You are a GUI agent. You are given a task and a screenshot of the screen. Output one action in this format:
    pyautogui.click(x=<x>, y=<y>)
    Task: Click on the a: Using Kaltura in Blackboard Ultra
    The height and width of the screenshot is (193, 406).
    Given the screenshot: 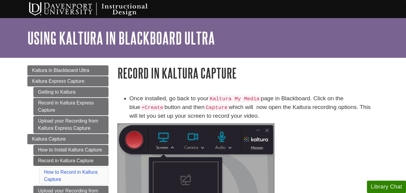 What is the action you would take?
    pyautogui.click(x=121, y=38)
    